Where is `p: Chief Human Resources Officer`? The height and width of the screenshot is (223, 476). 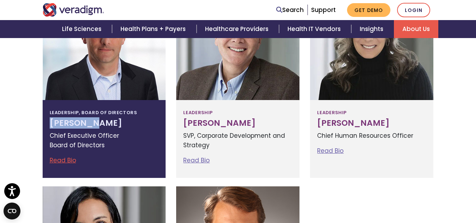 p: Chief Human Resources Officer is located at coordinates (372, 136).